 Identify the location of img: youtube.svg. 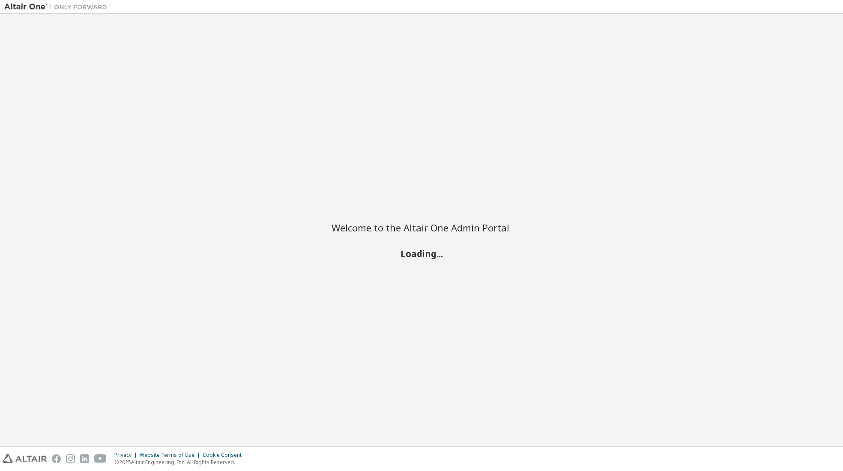
(100, 458).